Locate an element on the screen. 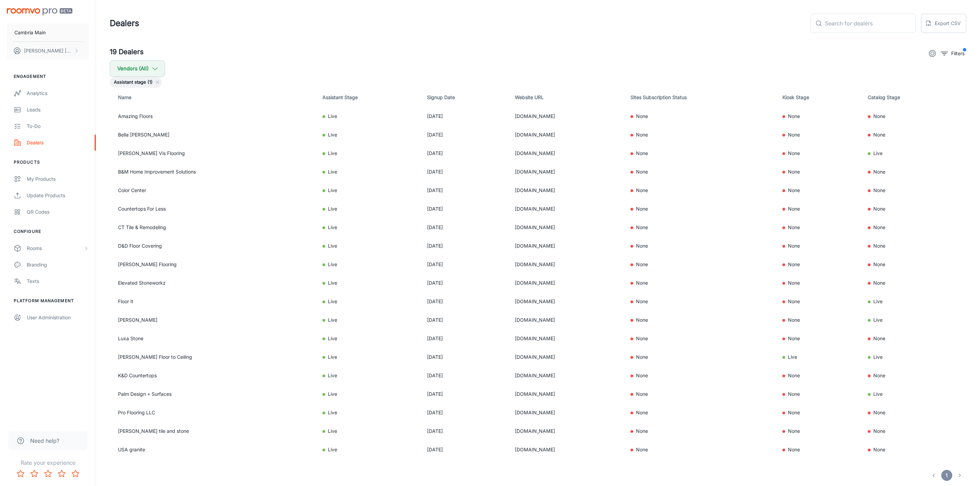 The image size is (980, 486). h5: 19 Dealers is located at coordinates (126, 52).